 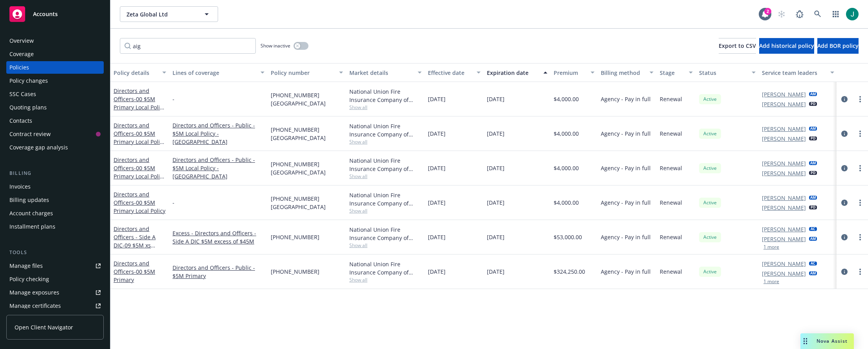 What do you see at coordinates (31, 214) in the screenshot?
I see `div: Account charges` at bounding box center [31, 214].